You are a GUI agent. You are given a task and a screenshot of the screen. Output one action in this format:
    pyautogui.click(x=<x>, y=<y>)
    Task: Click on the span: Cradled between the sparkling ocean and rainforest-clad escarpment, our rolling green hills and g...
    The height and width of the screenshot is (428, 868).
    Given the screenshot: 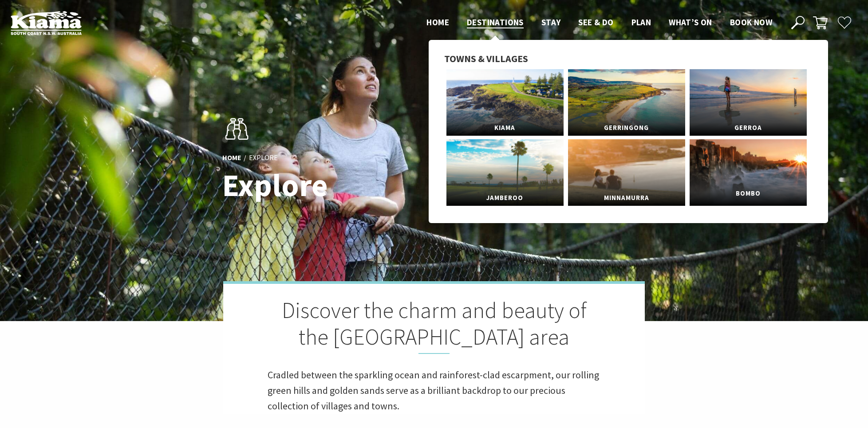 What is the action you would take?
    pyautogui.click(x=433, y=390)
    